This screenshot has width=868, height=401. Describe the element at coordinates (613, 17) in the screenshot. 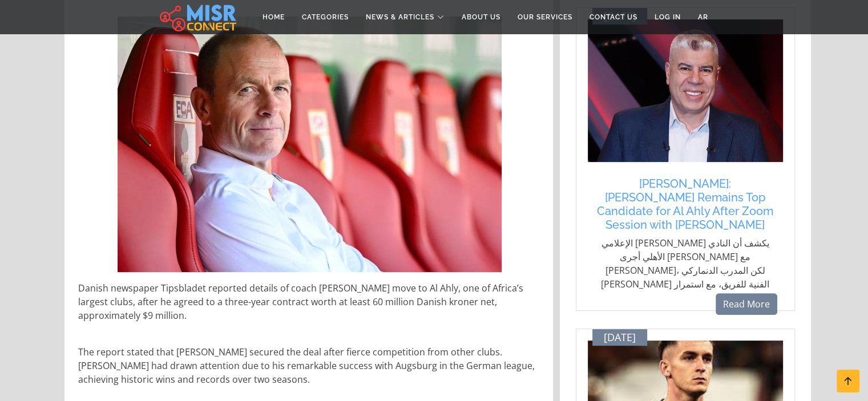

I see `a: Contact Us` at that location.